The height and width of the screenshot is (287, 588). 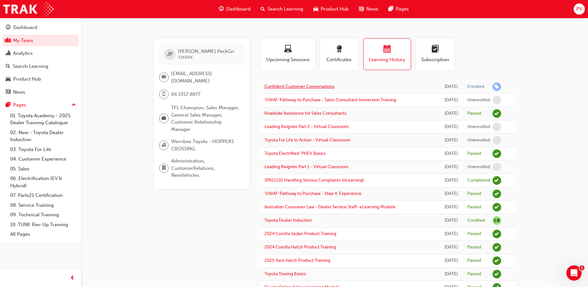 What do you see at coordinates (451, 247) in the screenshot?
I see `div: Mon Mar 24 2025 18:20:18 GMT+1100 (Australian Eastern Daylight Time)` at bounding box center [451, 247].